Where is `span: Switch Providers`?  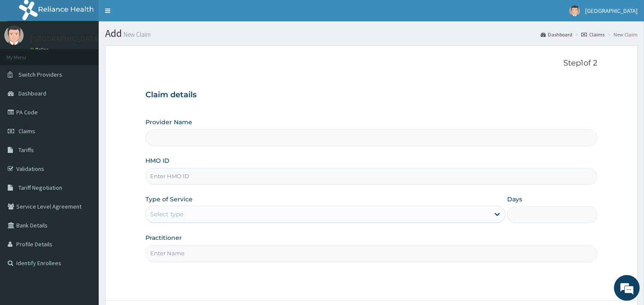 span: Switch Providers is located at coordinates (40, 75).